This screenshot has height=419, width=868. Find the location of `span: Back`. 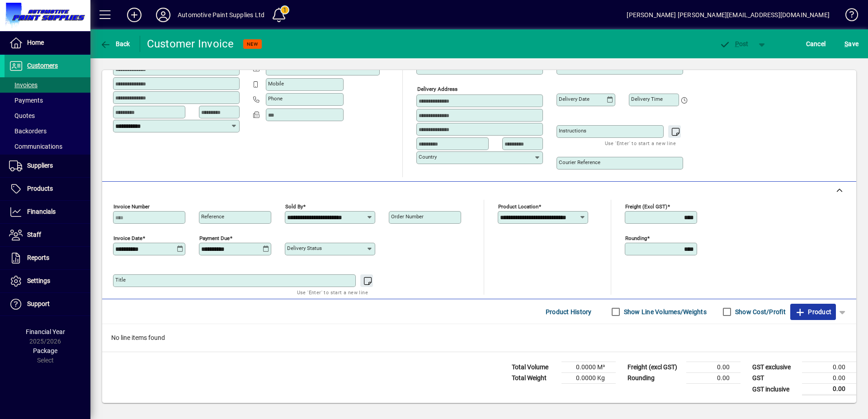

span: Back is located at coordinates (114, 44).